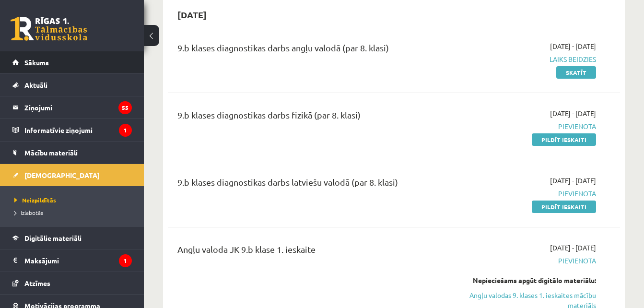  I want to click on a: Informatīvie ziņojumi1, so click(72, 130).